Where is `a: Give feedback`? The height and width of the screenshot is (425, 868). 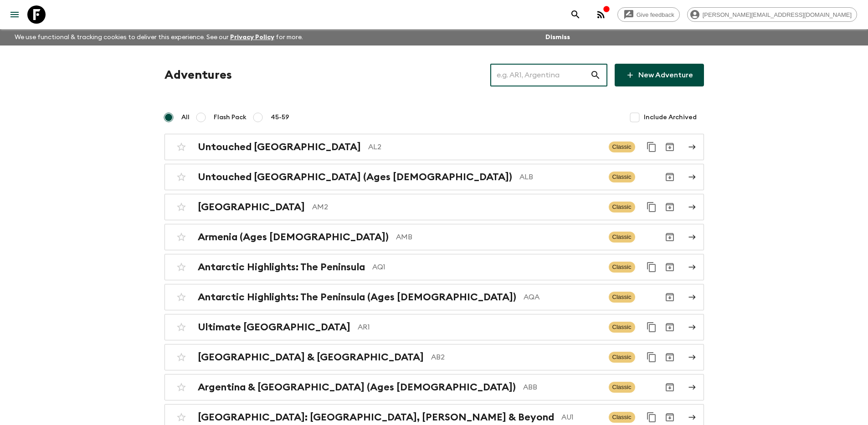 a: Give feedback is located at coordinates (648, 15).